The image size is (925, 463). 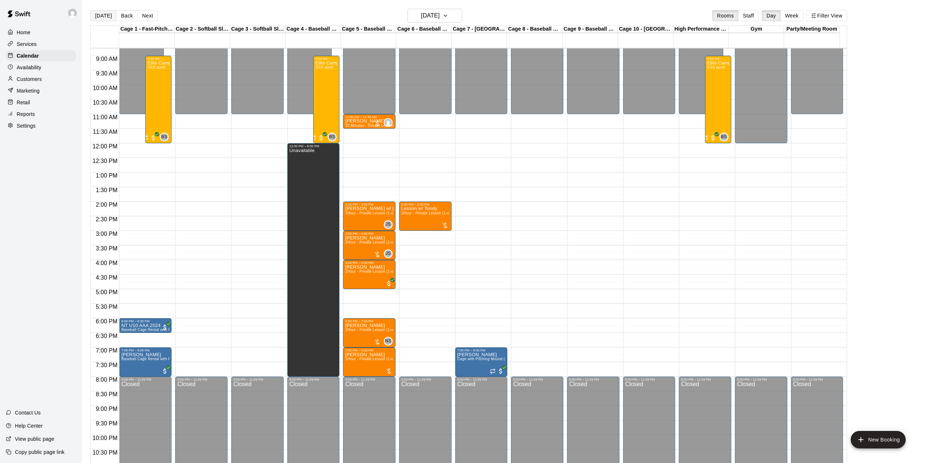 I want to click on div: 12:00 PM – 8:00 PM, so click(x=314, y=146).